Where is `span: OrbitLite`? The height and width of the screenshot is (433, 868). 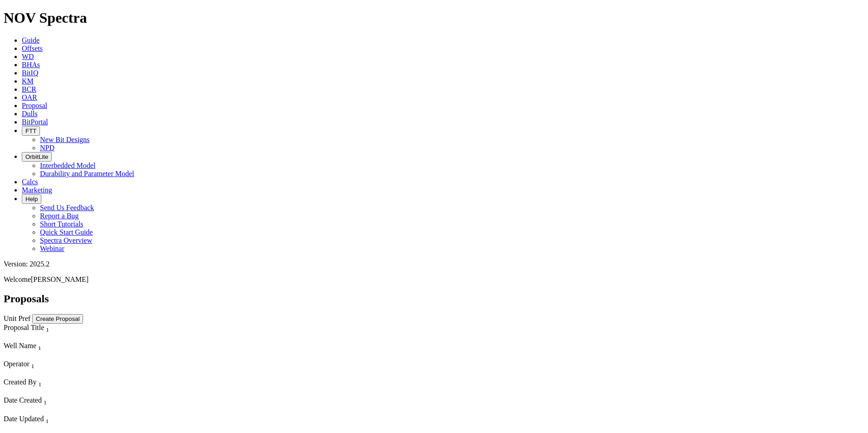 span: OrbitLite is located at coordinates (37, 157).